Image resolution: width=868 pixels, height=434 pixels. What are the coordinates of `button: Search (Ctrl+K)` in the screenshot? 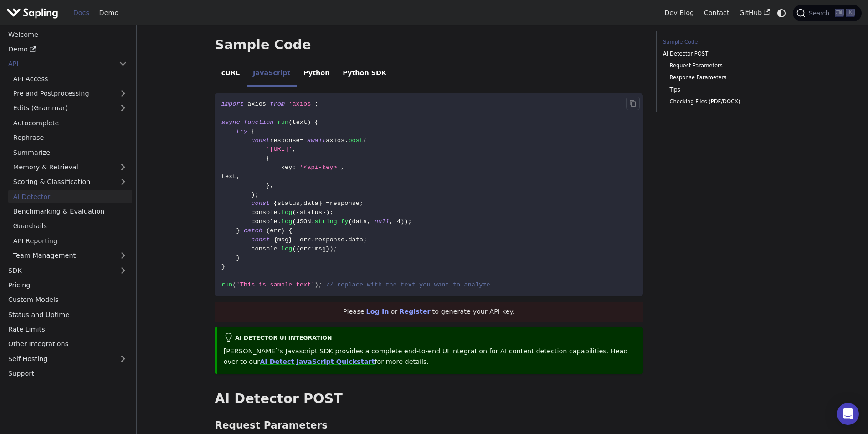 It's located at (827, 13).